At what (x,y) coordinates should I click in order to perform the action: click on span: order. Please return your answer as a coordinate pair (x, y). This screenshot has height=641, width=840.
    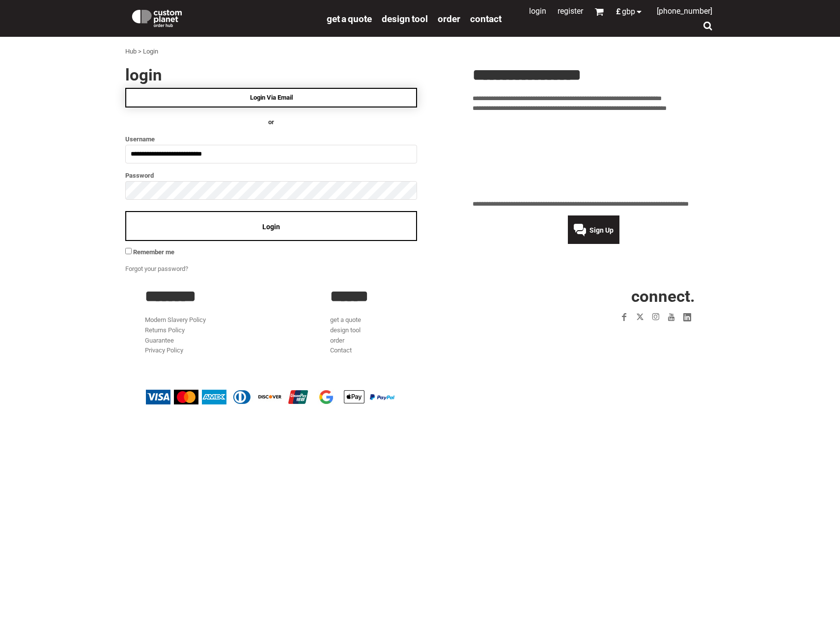
    Looking at the image, I should click on (449, 19).